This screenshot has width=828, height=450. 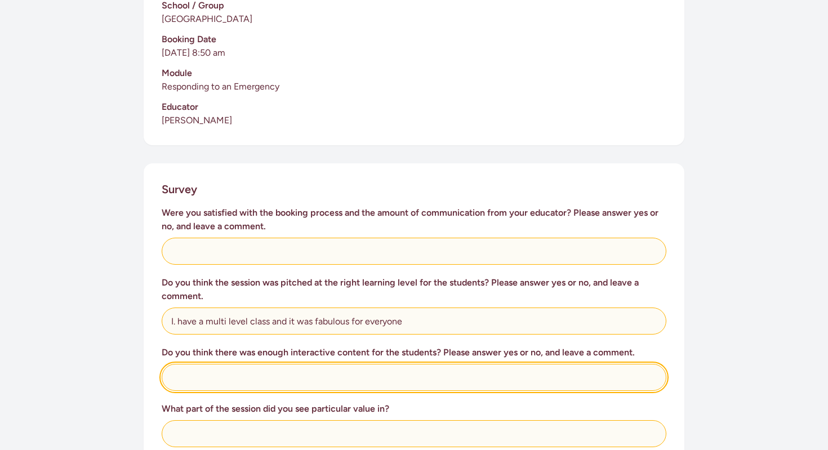 What do you see at coordinates (414, 107) in the screenshot?
I see `h3: Educator` at bounding box center [414, 107].